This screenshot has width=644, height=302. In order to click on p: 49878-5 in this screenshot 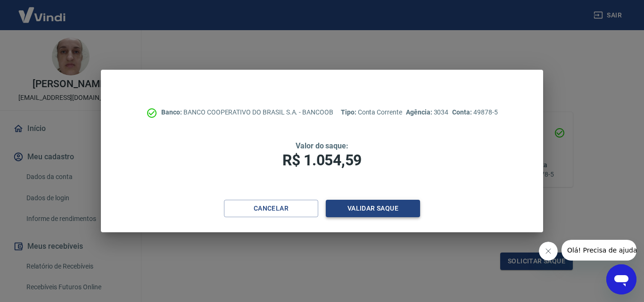, I will do `click(474, 112)`.